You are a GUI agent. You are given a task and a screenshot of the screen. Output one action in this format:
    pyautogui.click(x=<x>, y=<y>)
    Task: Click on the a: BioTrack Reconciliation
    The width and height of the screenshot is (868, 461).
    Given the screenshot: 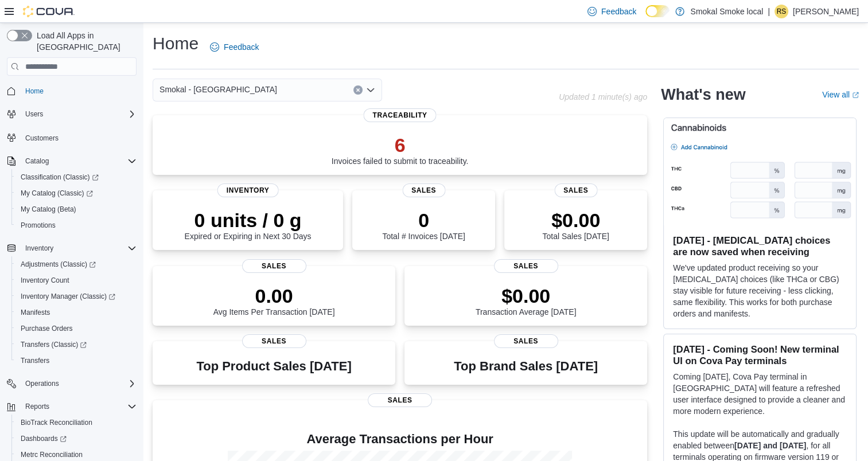 What is the action you would take?
    pyautogui.click(x=56, y=423)
    